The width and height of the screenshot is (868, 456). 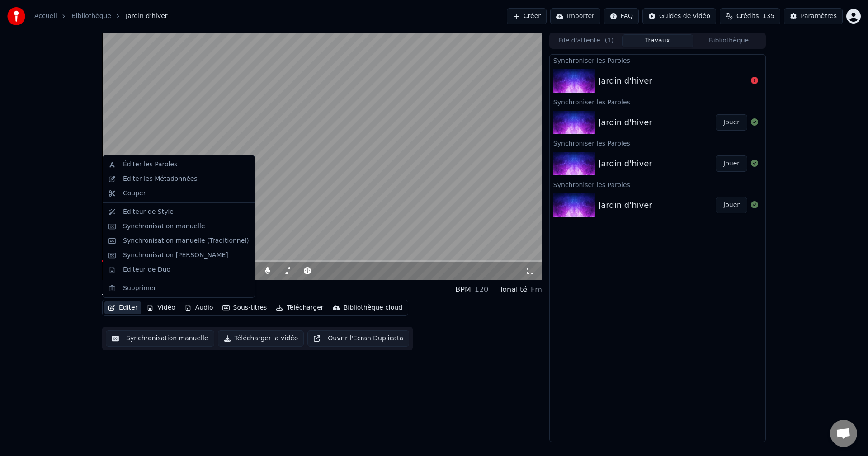 I want to click on button: Travaux, so click(x=658, y=41).